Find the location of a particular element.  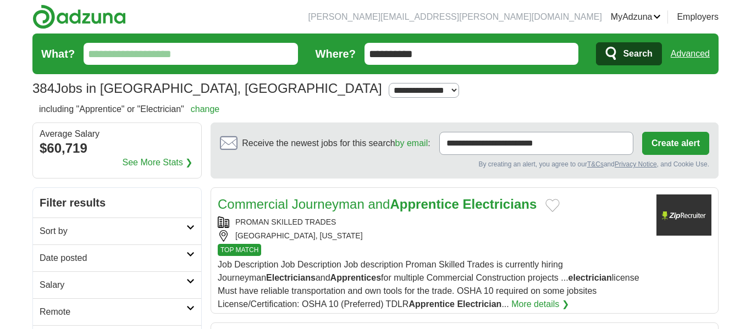

h2: including "Apprentice" or "Electrician" is located at coordinates (129, 109).